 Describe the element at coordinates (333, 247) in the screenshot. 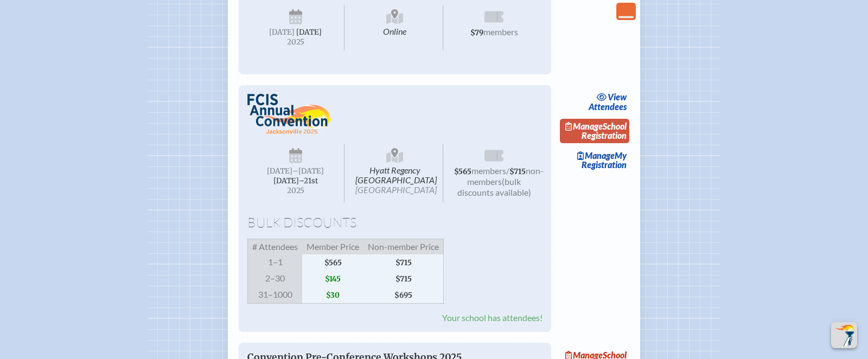

I see `span: Member Price` at that location.